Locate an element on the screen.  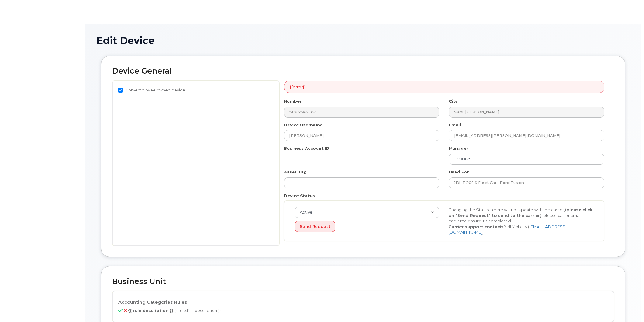
label: Used For is located at coordinates (459, 172).